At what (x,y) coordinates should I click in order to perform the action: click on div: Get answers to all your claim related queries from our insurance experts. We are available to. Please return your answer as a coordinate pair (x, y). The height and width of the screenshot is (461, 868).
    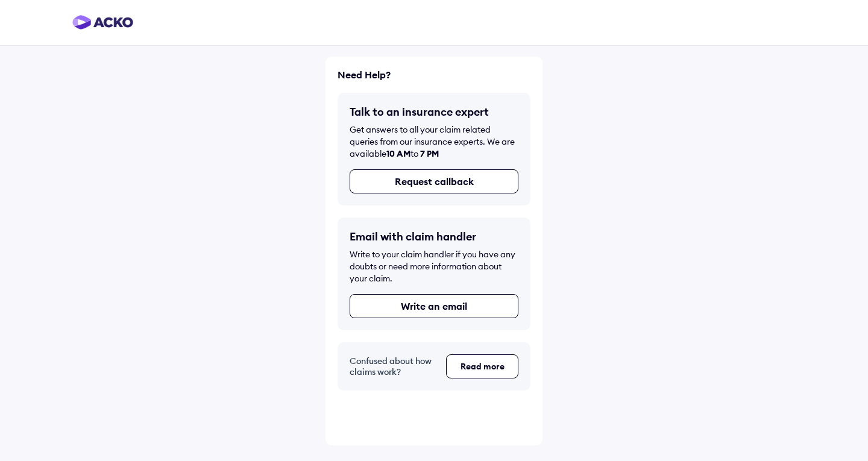
    Looking at the image, I should click on (434, 142).